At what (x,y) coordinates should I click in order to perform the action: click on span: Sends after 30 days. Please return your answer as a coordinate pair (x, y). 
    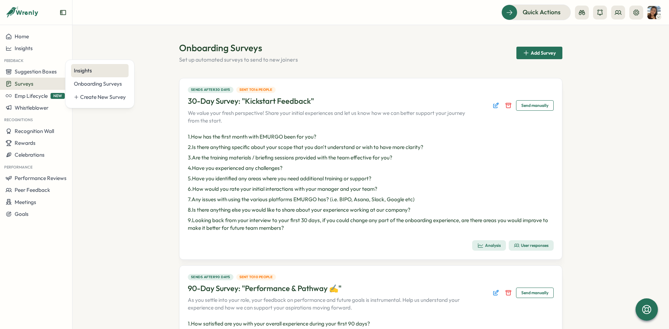
    Looking at the image, I should click on (210, 90).